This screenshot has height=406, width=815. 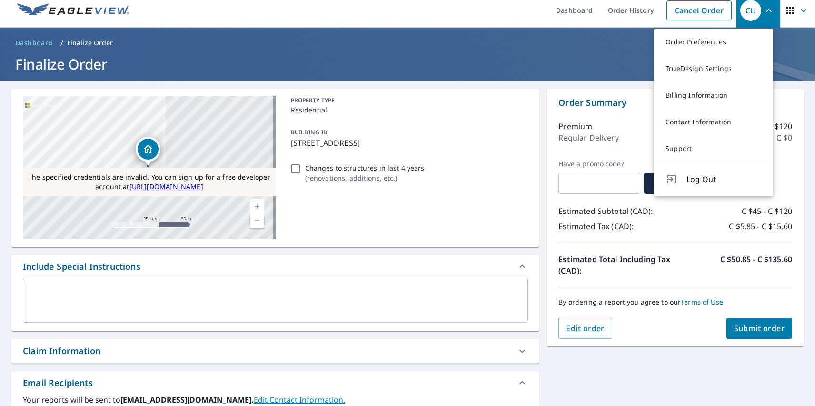 What do you see at coordinates (365, 178) in the screenshot?
I see `p: ( renovations, additions, etc. )` at bounding box center [365, 178].